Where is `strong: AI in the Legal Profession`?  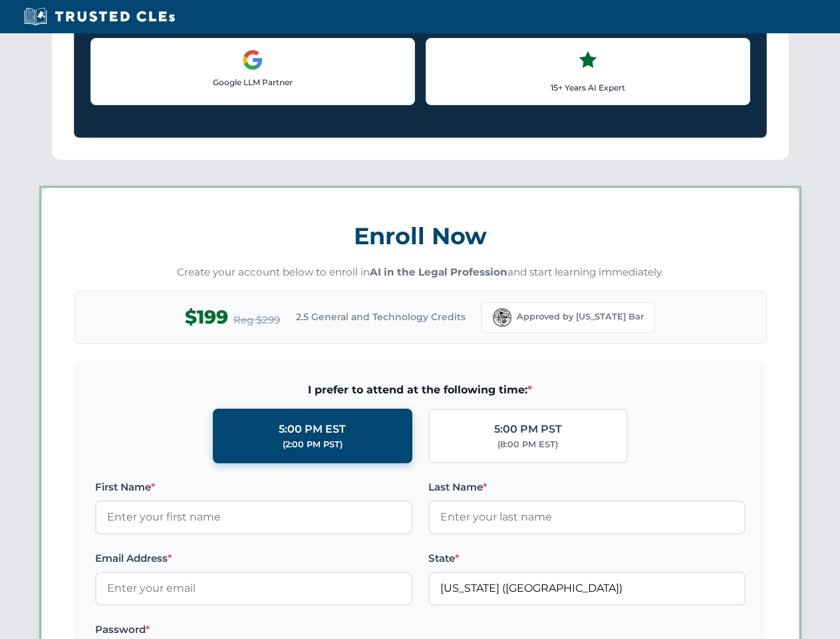
strong: AI in the Legal Profession is located at coordinates (438, 272).